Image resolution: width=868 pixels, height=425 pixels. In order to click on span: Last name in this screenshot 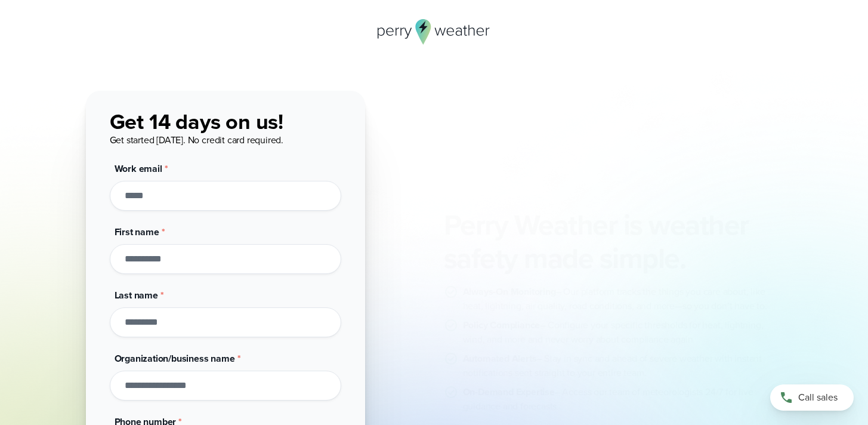, I will do `click(136, 295)`.